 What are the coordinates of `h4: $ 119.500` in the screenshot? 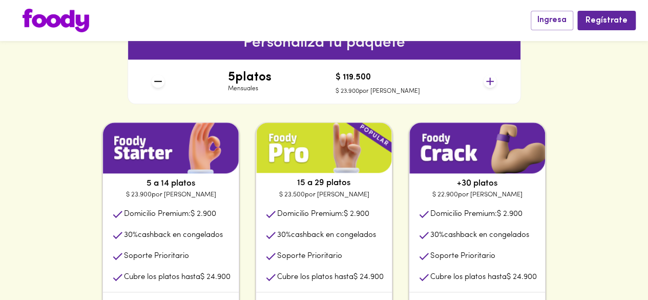 It's located at (378, 78).